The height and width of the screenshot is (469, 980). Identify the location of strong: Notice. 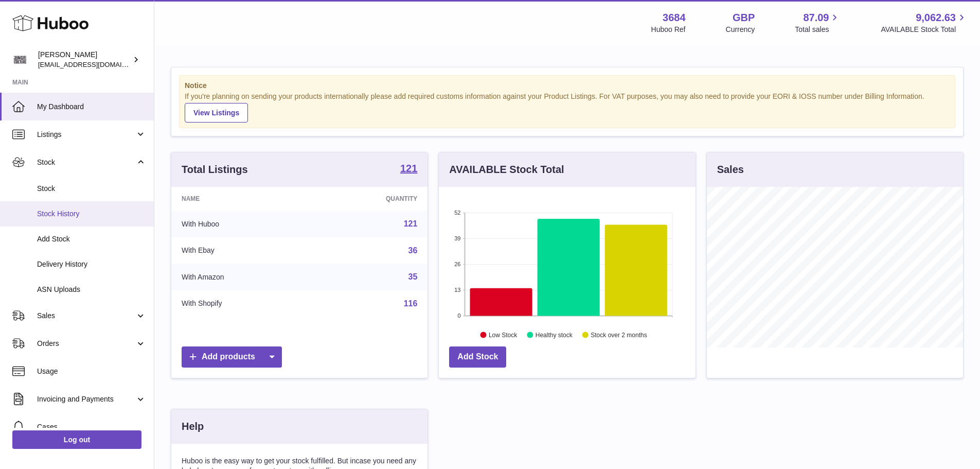
(567, 85).